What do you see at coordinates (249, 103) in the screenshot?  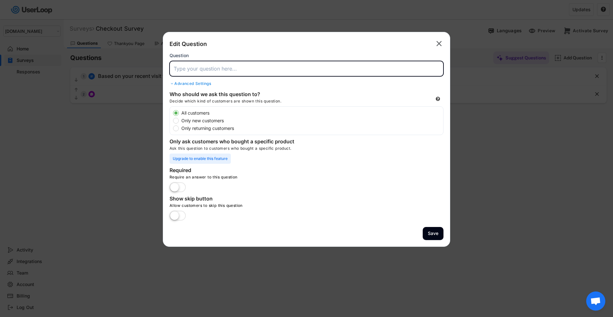 I see `div: Decide which kind of customers are shown this question.` at bounding box center [249, 103].